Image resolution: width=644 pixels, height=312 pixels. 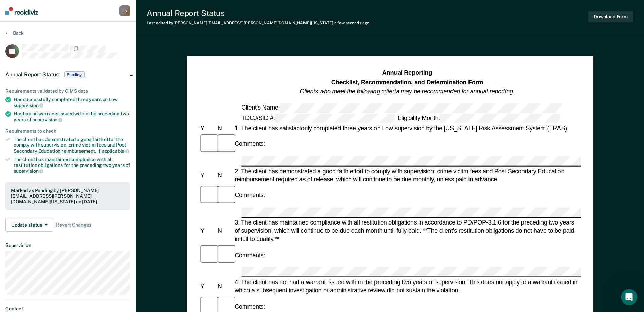 I want to click on div: Annual Report Status, so click(x=258, y=13).